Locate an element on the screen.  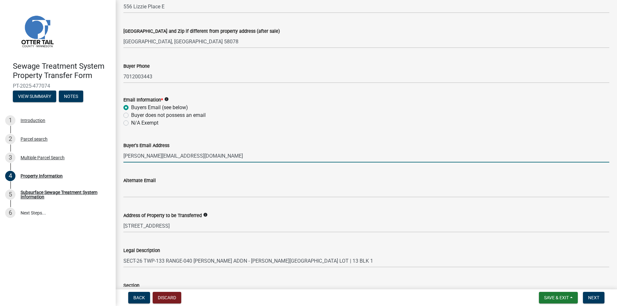
img: Otter Tail County, Minnesota is located at coordinates (37, 31).